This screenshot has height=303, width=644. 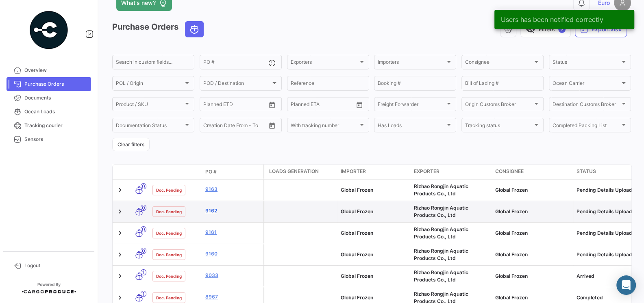 What do you see at coordinates (533, 172) in the screenshot?
I see `datatable-header-cell: Consignee` at bounding box center [533, 172].